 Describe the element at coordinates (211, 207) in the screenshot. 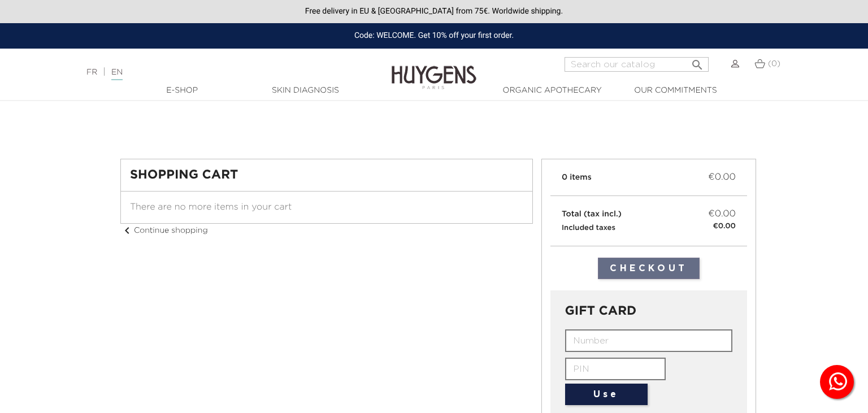

I see `span: There are no more items in your cart` at that location.